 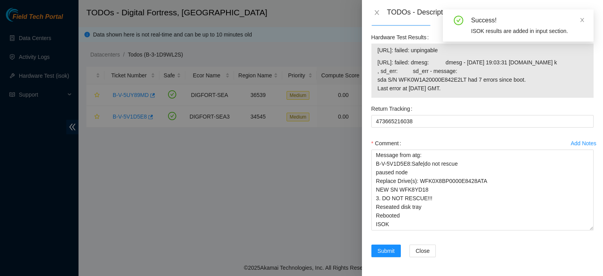 I want to click on input: Return Tracking, so click(x=483, y=121).